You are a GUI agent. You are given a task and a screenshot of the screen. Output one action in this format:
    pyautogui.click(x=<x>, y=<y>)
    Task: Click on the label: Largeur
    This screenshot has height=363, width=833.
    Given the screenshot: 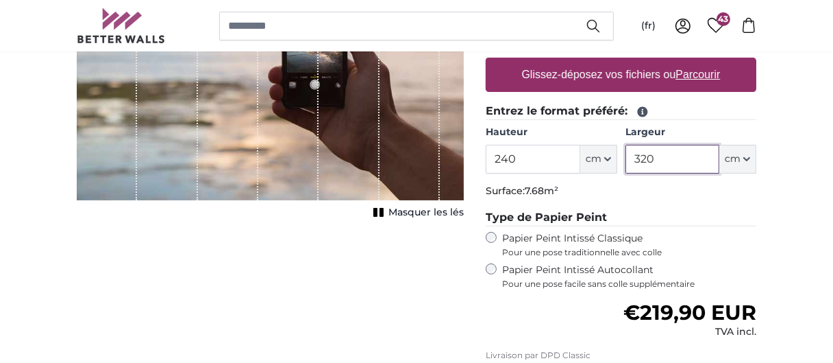 What is the action you would take?
    pyautogui.click(x=691, y=132)
    